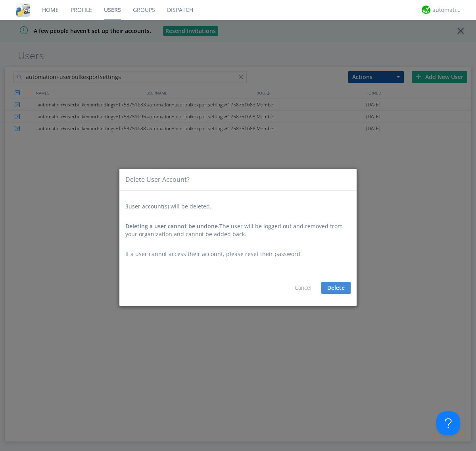 The width and height of the screenshot is (476, 451). What do you see at coordinates (168, 206) in the screenshot?
I see `span: user account(s) will be deleted.` at bounding box center [168, 206].